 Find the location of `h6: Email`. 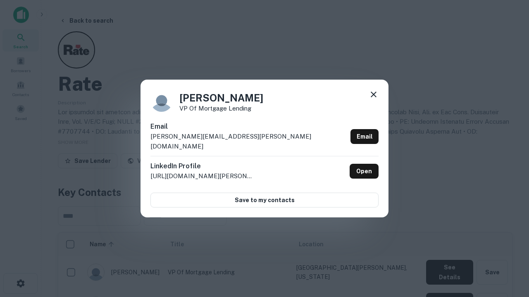

h6: Email is located at coordinates (249, 127).